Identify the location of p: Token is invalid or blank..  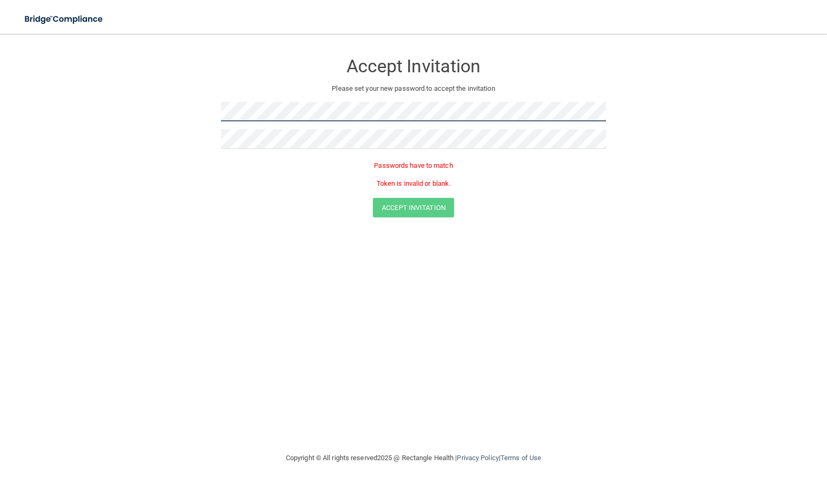
(414, 184).